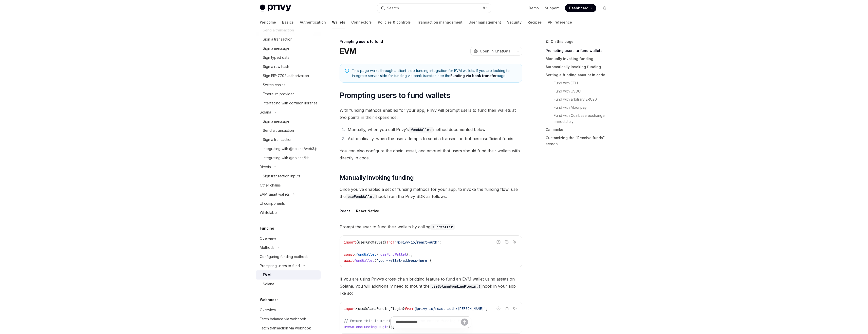 This screenshot has height=334, width=868. I want to click on a: Sign typed data, so click(288, 58).